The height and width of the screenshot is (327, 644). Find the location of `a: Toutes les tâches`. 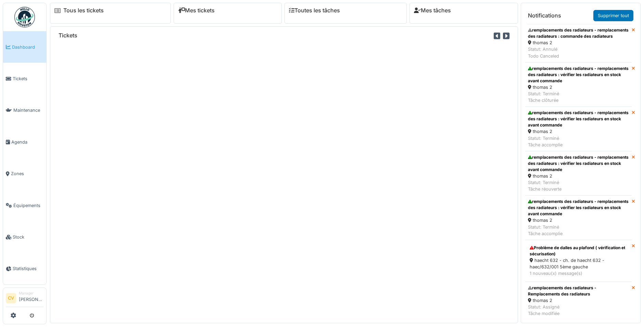

a: Toutes les tâches is located at coordinates (314, 10).